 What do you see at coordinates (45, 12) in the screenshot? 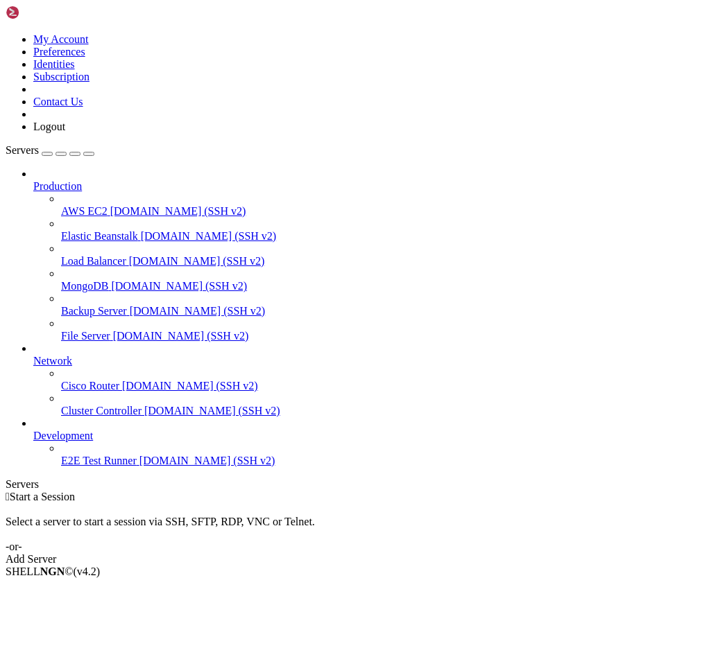
I see `img: Shellngn` at bounding box center [45, 12].